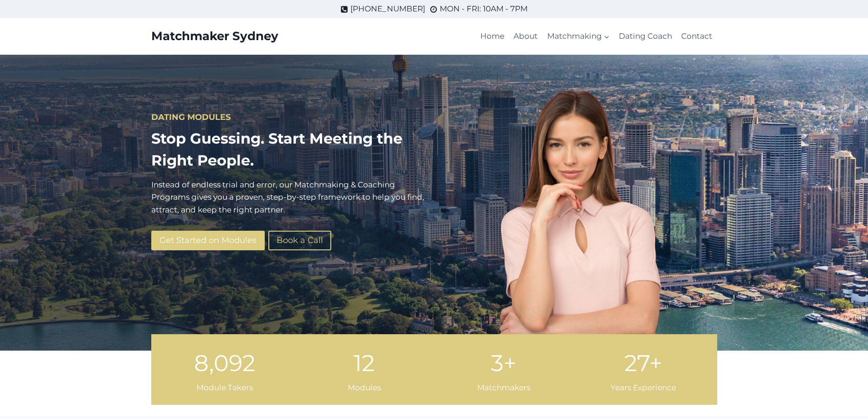 This screenshot has width=868, height=419. What do you see at coordinates (289, 198) in the screenshot?
I see `p: Instead of endless trial and error, our Matchmaking & Coaching Programs gives you a proven, step-...` at bounding box center [289, 198].